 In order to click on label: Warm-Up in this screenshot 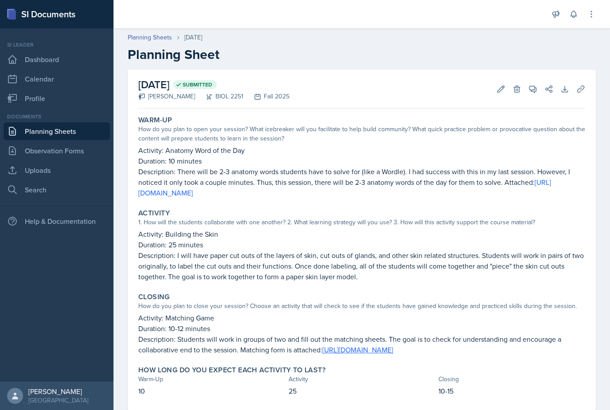, I will do `click(155, 120)`.